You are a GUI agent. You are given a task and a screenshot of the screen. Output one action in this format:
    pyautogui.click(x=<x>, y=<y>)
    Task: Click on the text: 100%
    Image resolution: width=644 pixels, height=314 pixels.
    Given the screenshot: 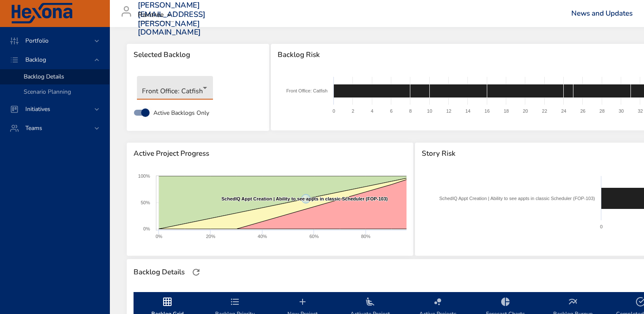 What is the action you would take?
    pyautogui.click(x=144, y=176)
    